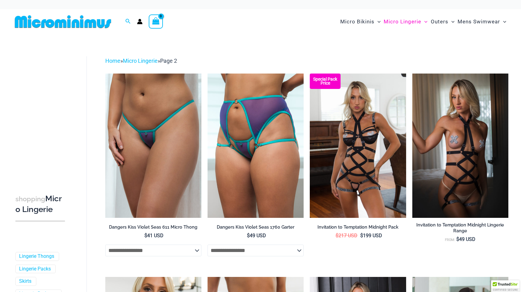 The image size is (521, 292). What do you see at coordinates (140, 22) in the screenshot?
I see `a: Account icon link` at bounding box center [140, 22].